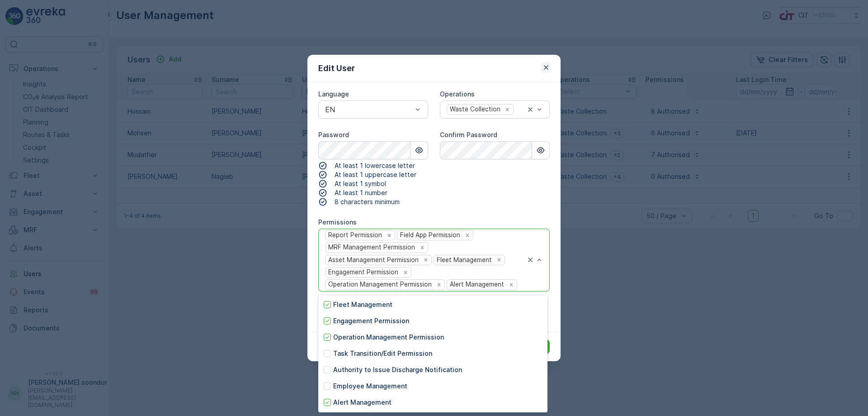  What do you see at coordinates (469, 134) in the screenshot?
I see `label: Confirm Password` at bounding box center [469, 134].